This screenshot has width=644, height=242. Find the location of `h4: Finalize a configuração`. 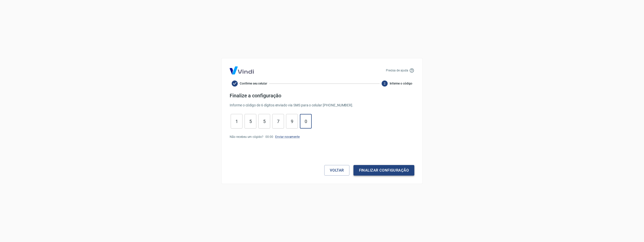

h4: Finalize a configuração is located at coordinates (322, 96).